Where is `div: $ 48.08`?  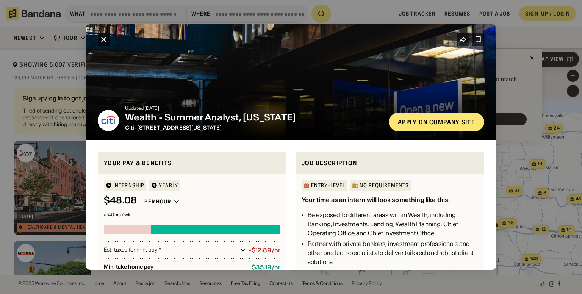 div: $ 48.08 is located at coordinates (120, 200).